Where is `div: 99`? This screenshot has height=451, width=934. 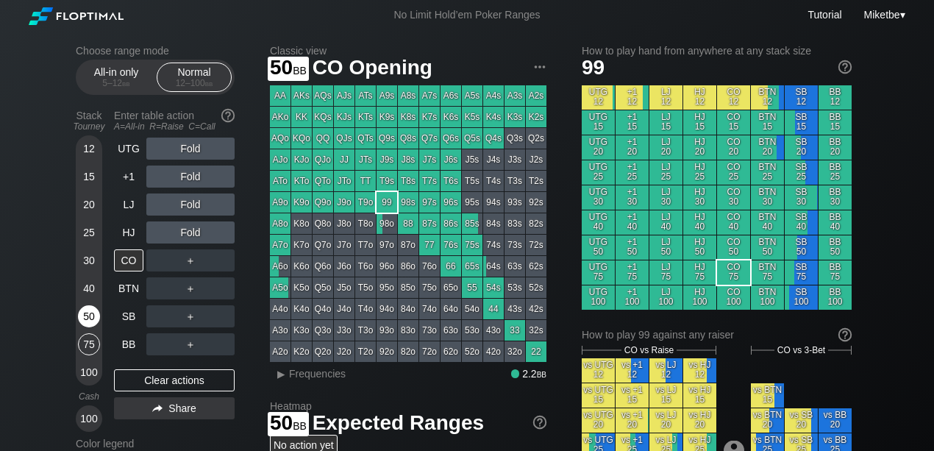 div: 99 is located at coordinates (387, 202).